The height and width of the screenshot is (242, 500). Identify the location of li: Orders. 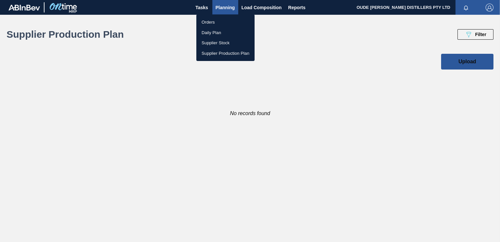
(226, 22).